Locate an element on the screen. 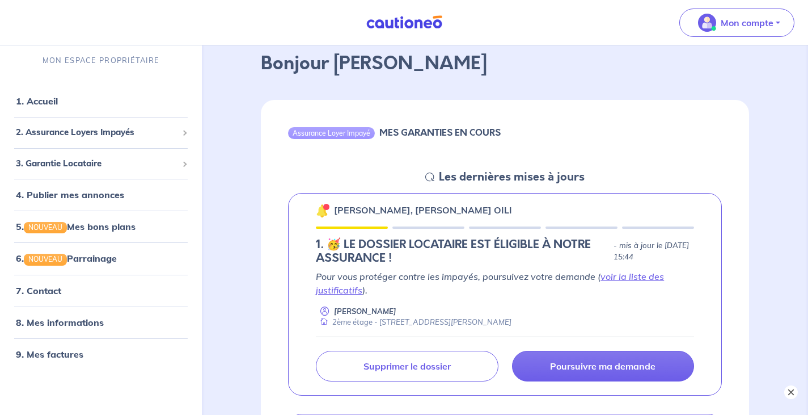 The image size is (808, 415). div: state: ELIGIBILITY-RESULT-IN-PROGRESS, Context: NEW,MAYBE-CERTIFICATE,RELATIONSHIP,LESSOR-DOCUMENTS is located at coordinates (505, 251).